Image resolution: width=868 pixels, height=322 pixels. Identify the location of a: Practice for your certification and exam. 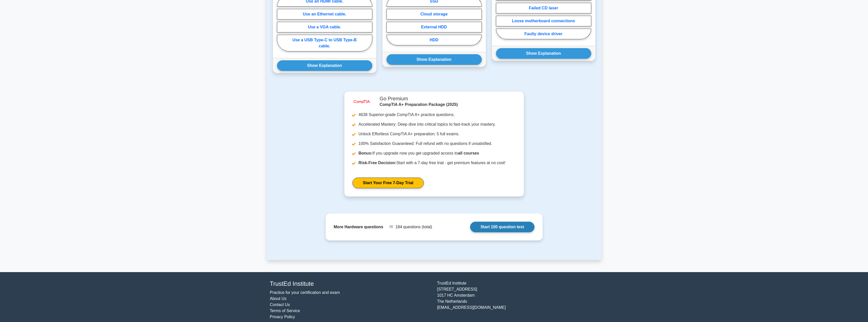
(305, 292).